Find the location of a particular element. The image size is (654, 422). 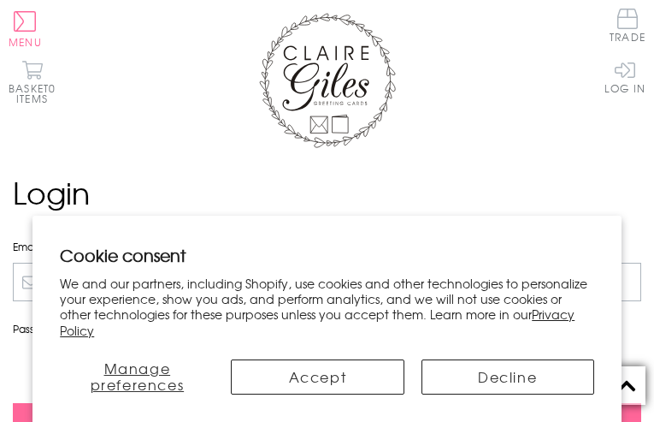

button: Manage preferences is located at coordinates (137, 376).